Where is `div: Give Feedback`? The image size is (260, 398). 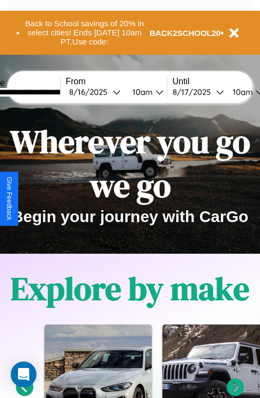
div: Give Feedback is located at coordinates (9, 198).